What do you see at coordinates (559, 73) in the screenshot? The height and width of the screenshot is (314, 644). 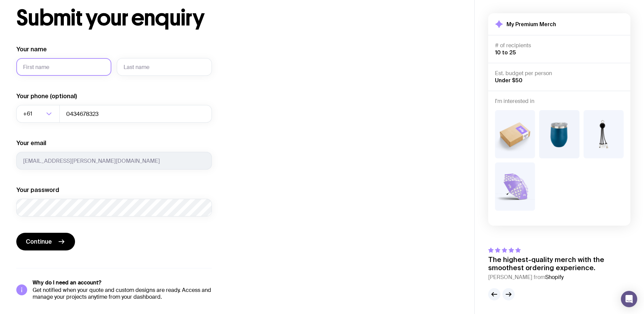 I see `h4: Est. budget per person` at bounding box center [559, 73].